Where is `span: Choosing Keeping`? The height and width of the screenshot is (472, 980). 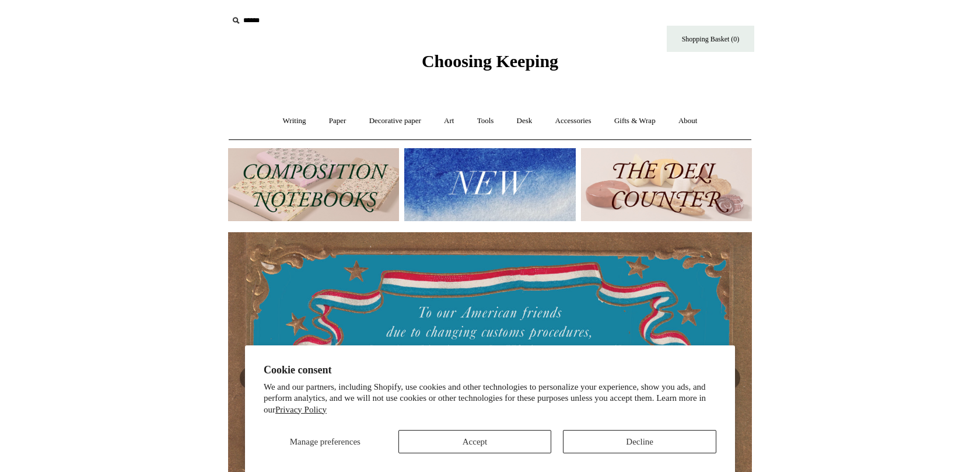 span: Choosing Keeping is located at coordinates (490, 61).